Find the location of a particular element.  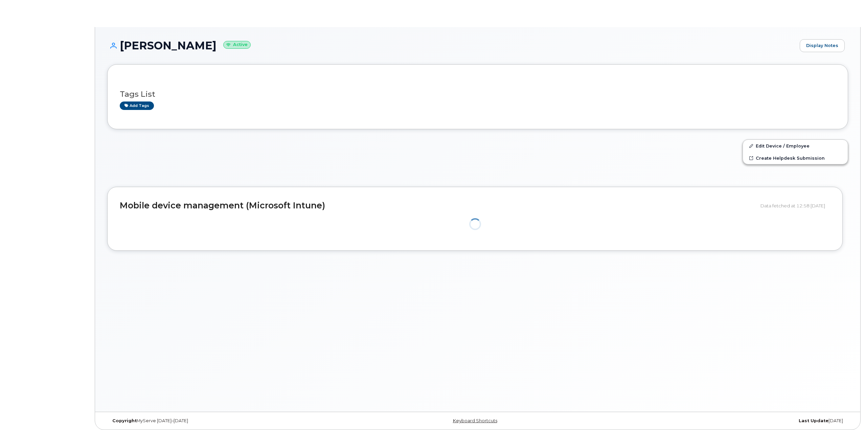

a: Keyboard Shortcuts is located at coordinates (475, 420).